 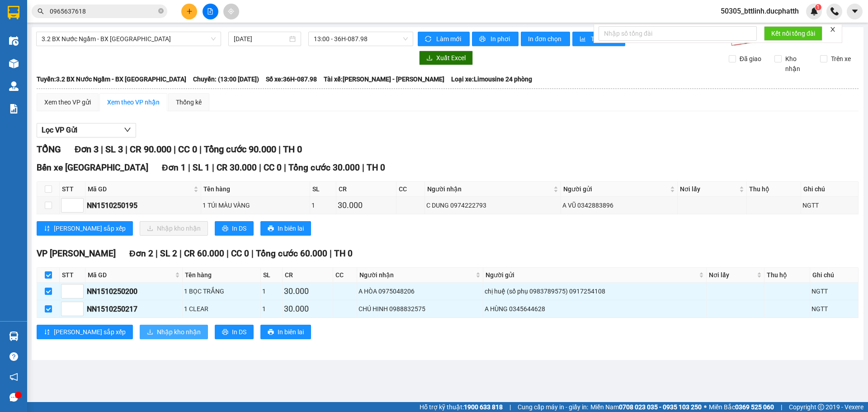 What do you see at coordinates (841, 59) in the screenshot?
I see `span: Trên xe` at bounding box center [841, 59].